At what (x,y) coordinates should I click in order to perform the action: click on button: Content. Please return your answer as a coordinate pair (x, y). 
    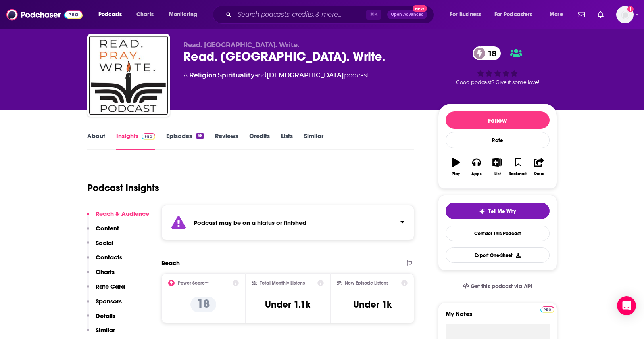
    Looking at the image, I should click on (103, 232).